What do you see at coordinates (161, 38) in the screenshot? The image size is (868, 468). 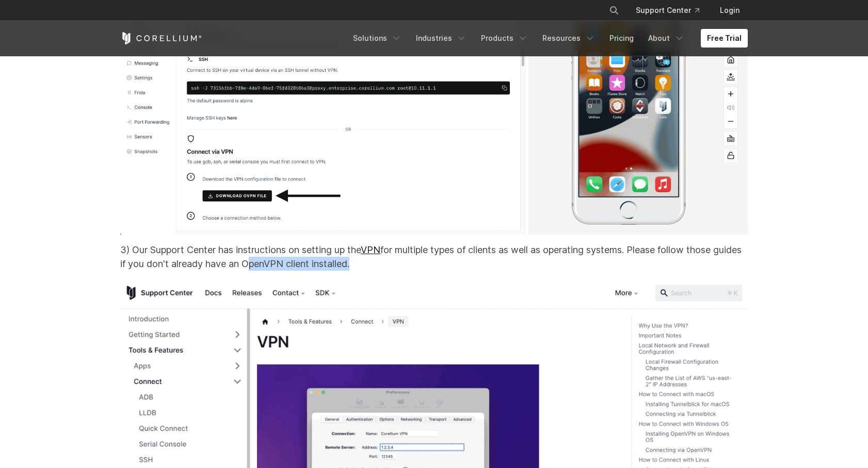 I see `a: Corellium Home` at bounding box center [161, 38].